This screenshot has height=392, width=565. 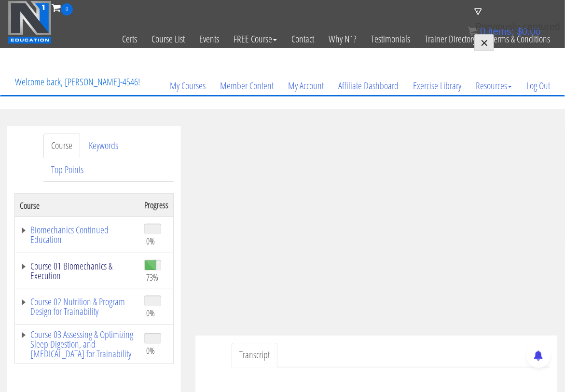 What do you see at coordinates (77, 235) in the screenshot?
I see `a: Biomechanics Continued Education` at bounding box center [77, 235].